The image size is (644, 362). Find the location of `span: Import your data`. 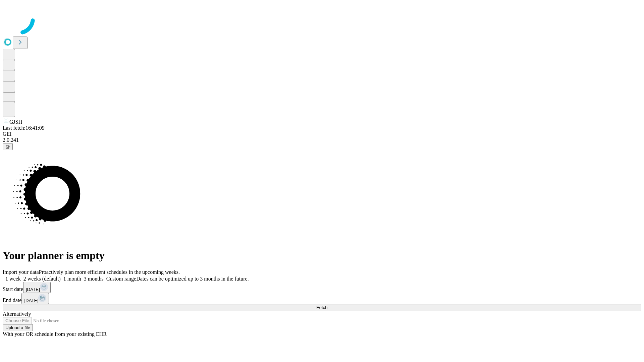

span: Import your data is located at coordinates (21, 272).